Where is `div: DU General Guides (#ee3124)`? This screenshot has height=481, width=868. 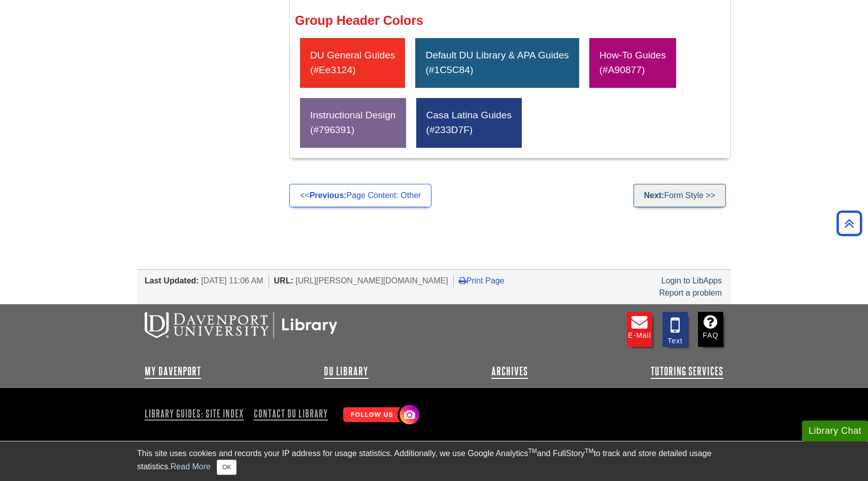 div: DU General Guides (#ee3124) is located at coordinates (352, 63).